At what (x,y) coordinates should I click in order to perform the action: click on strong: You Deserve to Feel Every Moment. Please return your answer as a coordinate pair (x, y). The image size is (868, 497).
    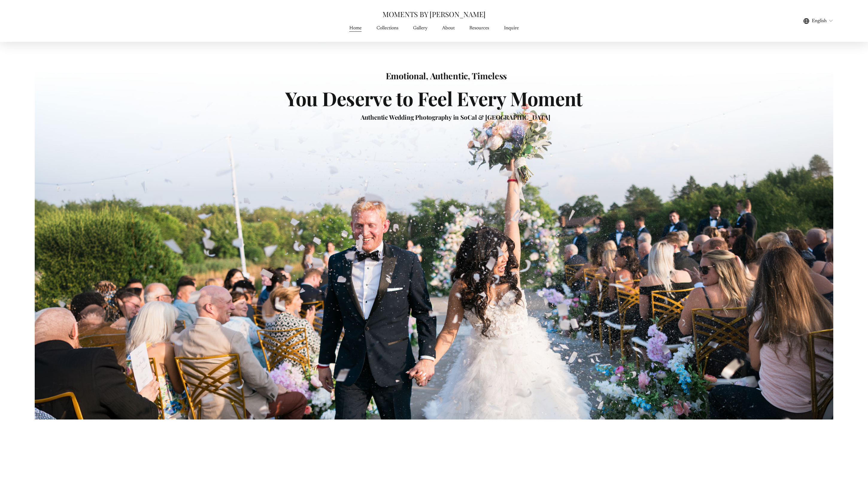
    Looking at the image, I should click on (434, 98).